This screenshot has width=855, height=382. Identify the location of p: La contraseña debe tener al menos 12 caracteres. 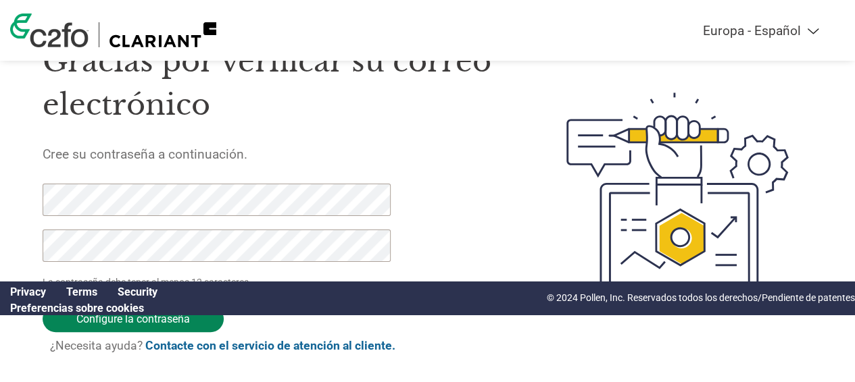
(218, 282).